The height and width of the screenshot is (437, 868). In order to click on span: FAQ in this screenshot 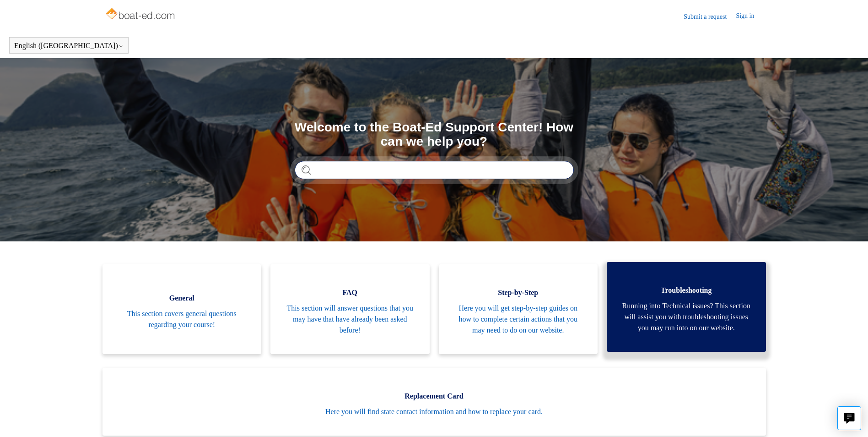, I will do `click(351, 292)`.